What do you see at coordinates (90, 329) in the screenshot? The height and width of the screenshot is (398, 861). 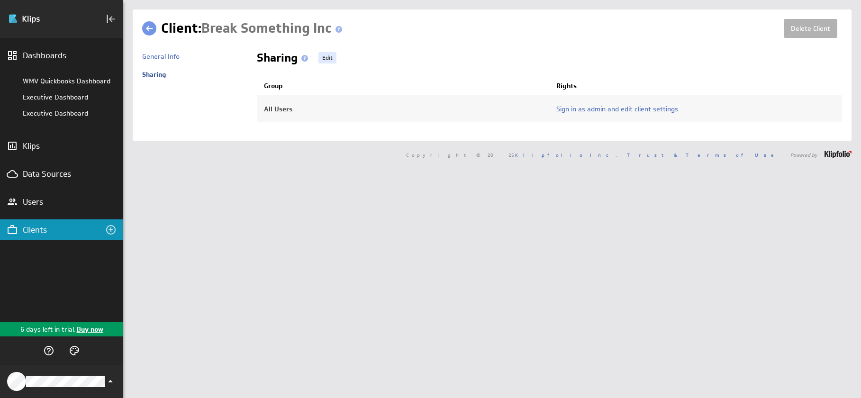 I see `p: Buy now` at bounding box center [90, 329].